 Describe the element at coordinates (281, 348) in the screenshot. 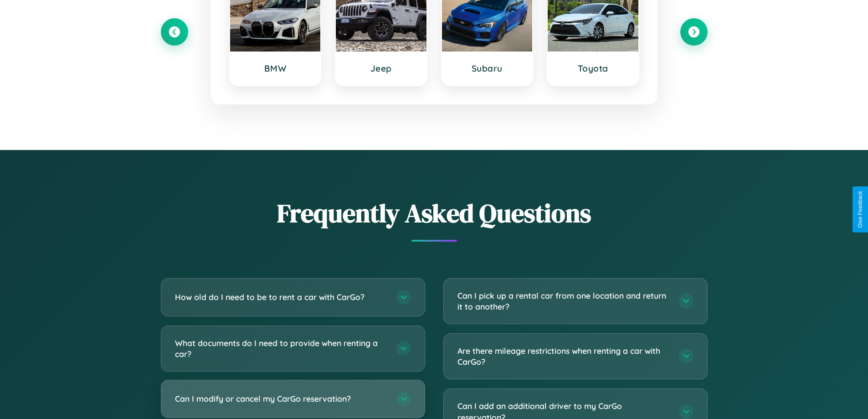

I see `h3: What documents do I need to provide when renting a car?` at that location.